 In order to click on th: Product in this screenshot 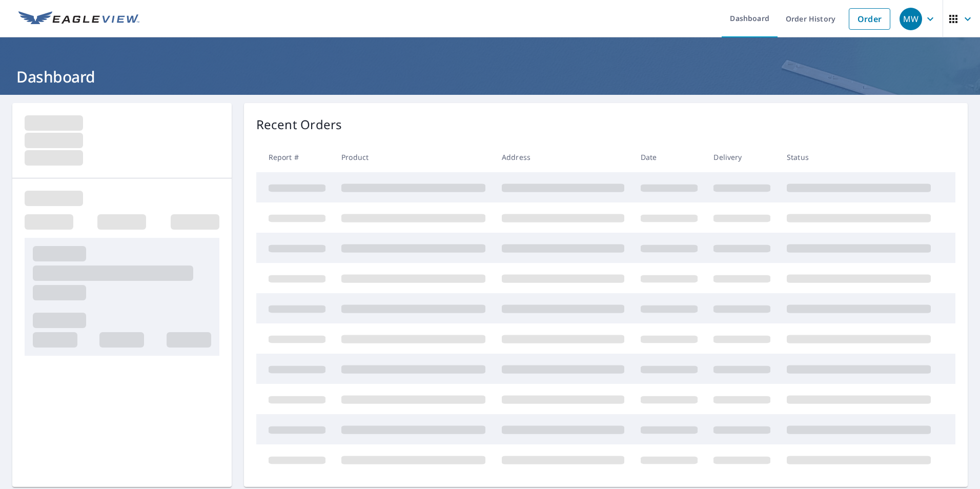, I will do `click(413, 157)`.